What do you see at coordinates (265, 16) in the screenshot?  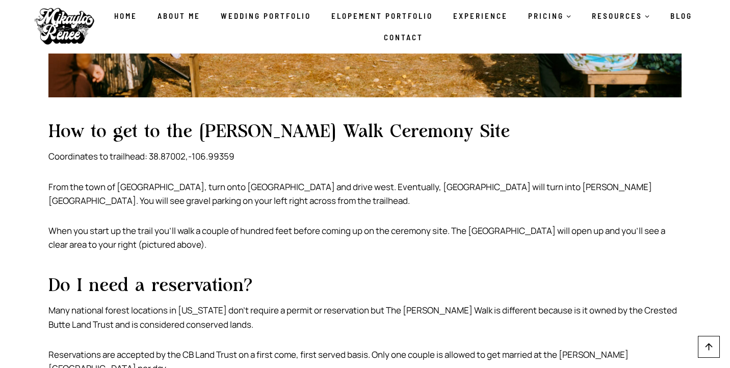 I see `a: Wedding Portfolio` at bounding box center [265, 16].